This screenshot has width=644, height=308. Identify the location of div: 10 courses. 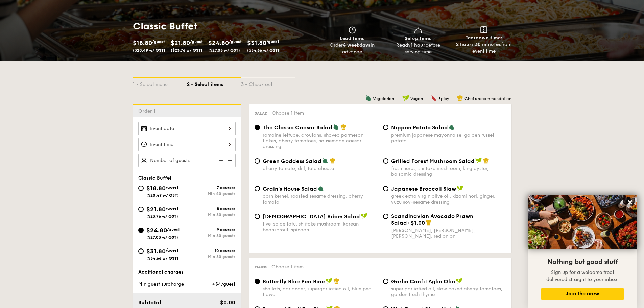
(211, 250).